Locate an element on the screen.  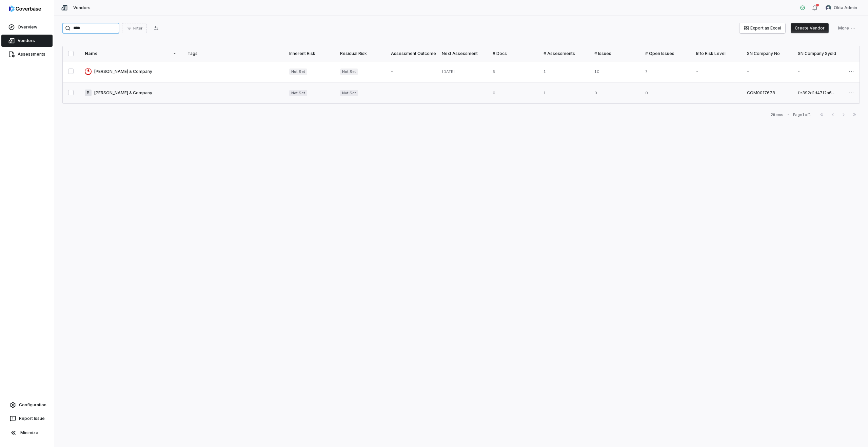
div: SN Company No is located at coordinates (767, 53).